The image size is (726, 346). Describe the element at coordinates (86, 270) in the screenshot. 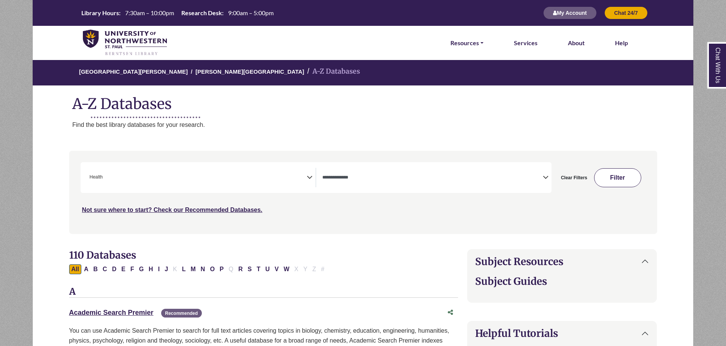

I see `button: Filter Results A` at that location.